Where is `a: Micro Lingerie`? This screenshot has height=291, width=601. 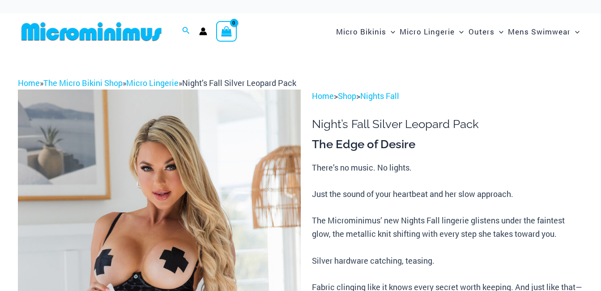 a: Micro Lingerie is located at coordinates (152, 83).